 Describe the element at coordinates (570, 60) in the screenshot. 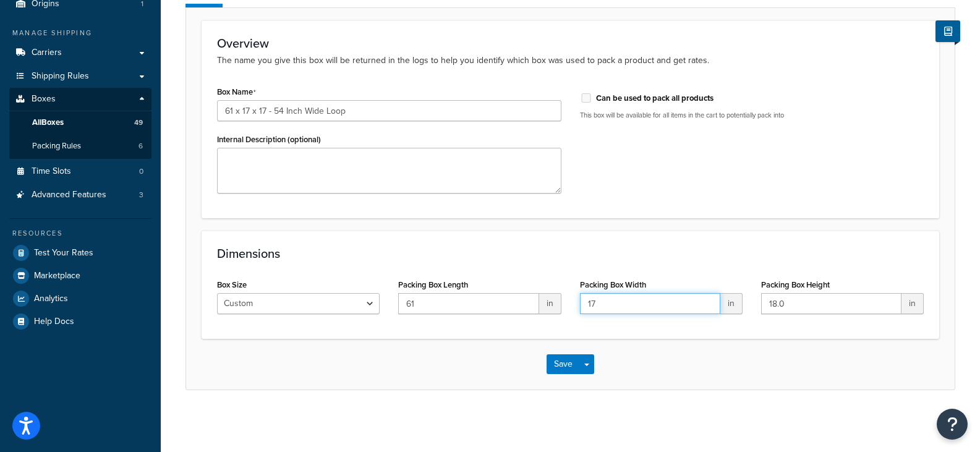

I see `p: The name you give this box will be returned in the logs to help you identify which box was used t...` at that location.